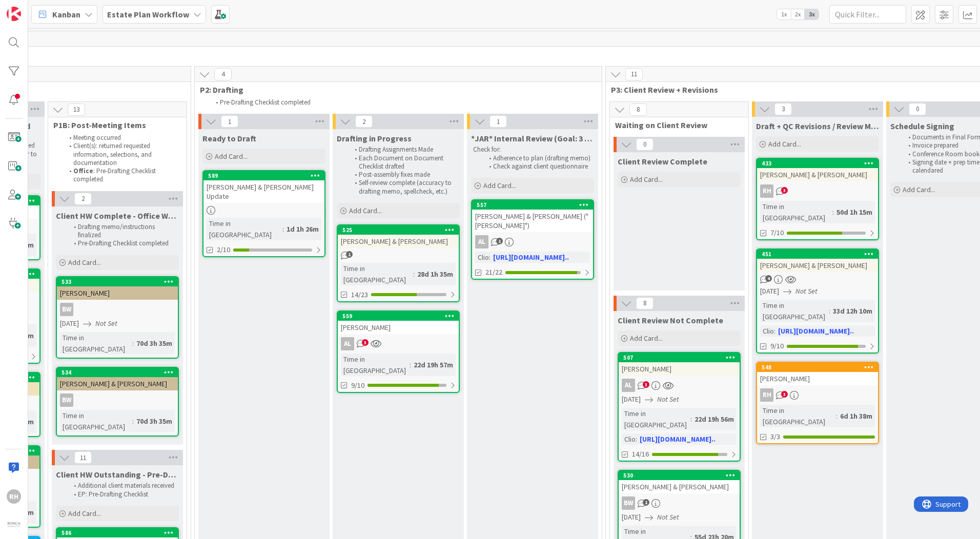  What do you see at coordinates (538, 158) in the screenshot?
I see `li: Adherence to plan (drafting memo)` at bounding box center [538, 158].